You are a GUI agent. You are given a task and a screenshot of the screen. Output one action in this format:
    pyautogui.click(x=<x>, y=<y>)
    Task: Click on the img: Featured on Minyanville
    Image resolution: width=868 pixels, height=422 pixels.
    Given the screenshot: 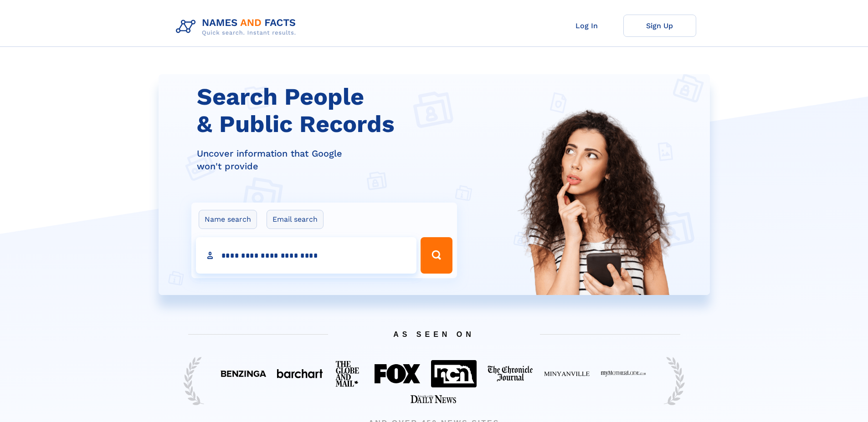 What is the action you would take?
    pyautogui.click(x=567, y=374)
    